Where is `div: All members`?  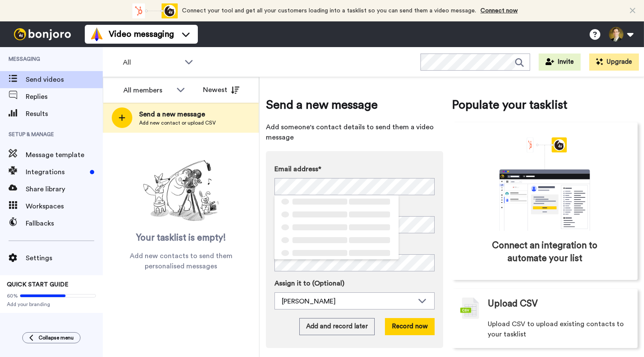 div: All members is located at coordinates (147, 90).